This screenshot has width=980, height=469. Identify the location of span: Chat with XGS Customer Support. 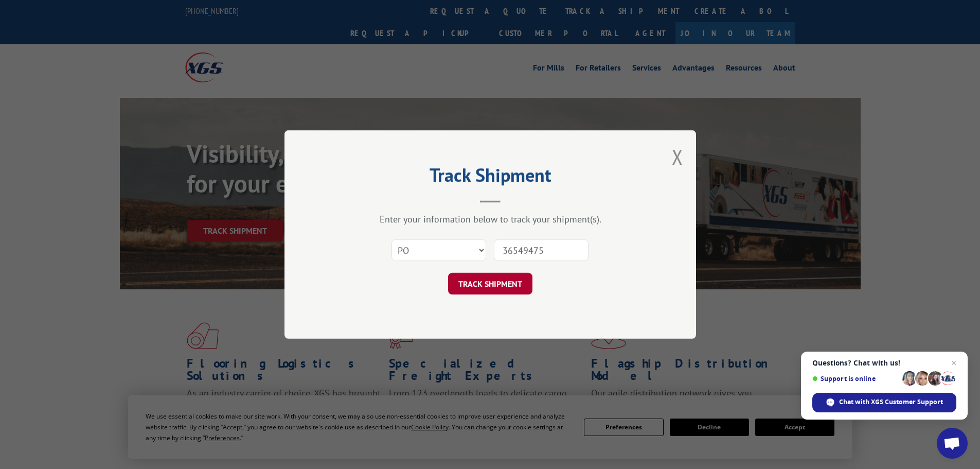
(891, 402).